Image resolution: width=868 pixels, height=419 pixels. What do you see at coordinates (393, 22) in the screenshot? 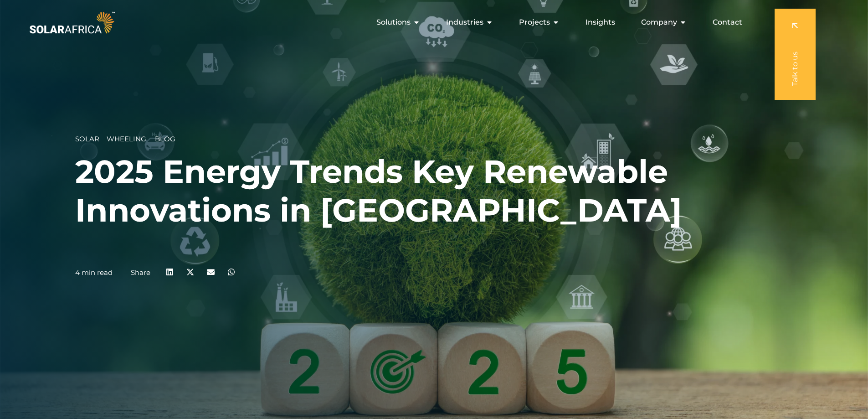
I see `span: Solutions` at bounding box center [393, 22].